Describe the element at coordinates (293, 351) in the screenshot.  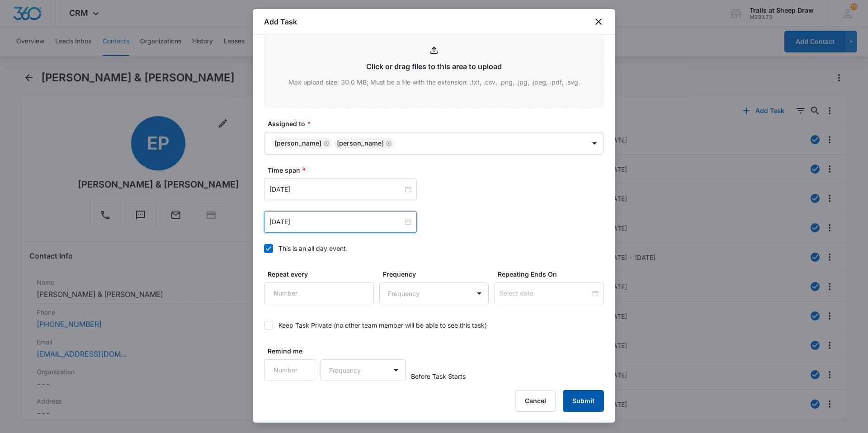
I see `label: Remind me` at that location.